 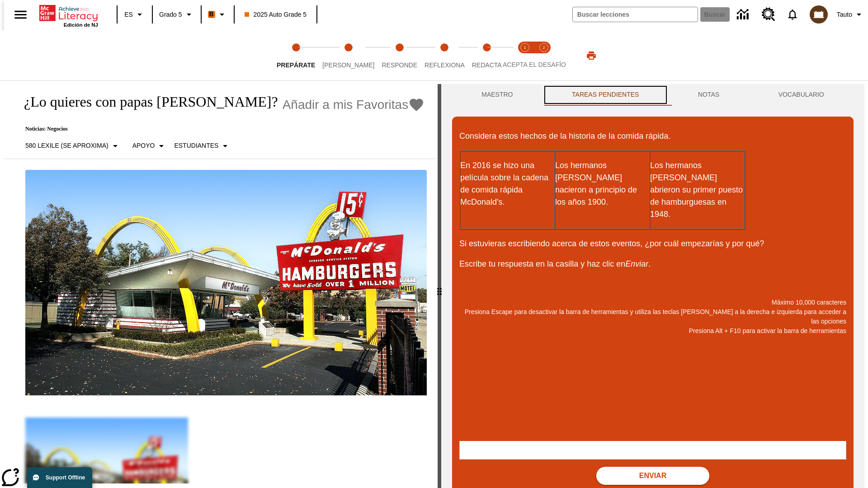 What do you see at coordinates (635, 15) in the screenshot?
I see `input: Buscar campo` at bounding box center [635, 15].